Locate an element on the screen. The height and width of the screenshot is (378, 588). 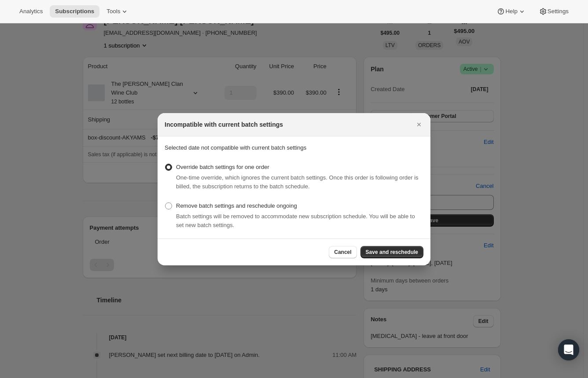
button: Cancel is located at coordinates (342, 252).